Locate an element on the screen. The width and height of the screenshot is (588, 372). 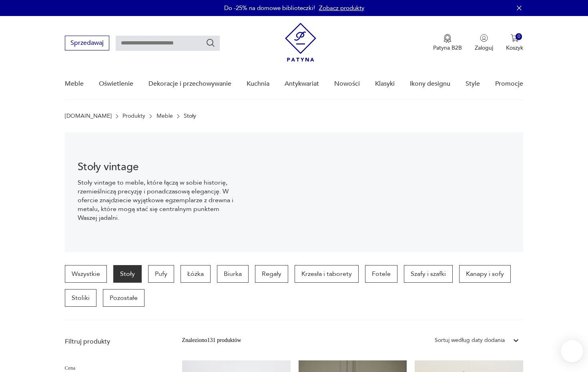
a: Kuchnia is located at coordinates (258, 84).